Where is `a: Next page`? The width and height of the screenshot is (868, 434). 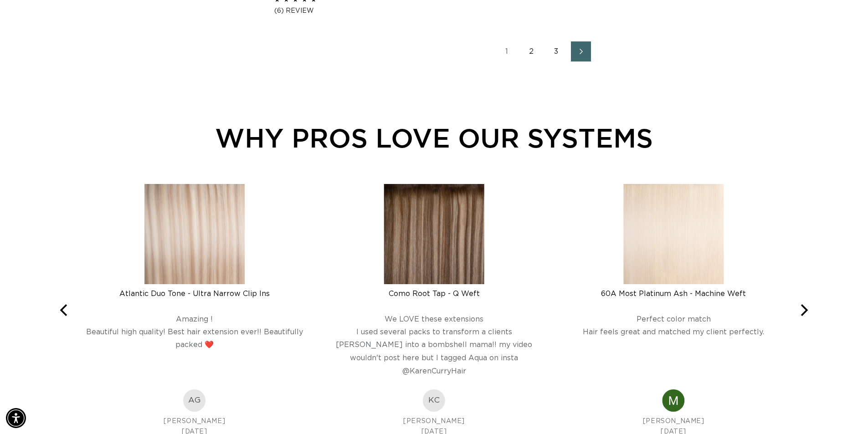 a: Next page is located at coordinates (581, 51).